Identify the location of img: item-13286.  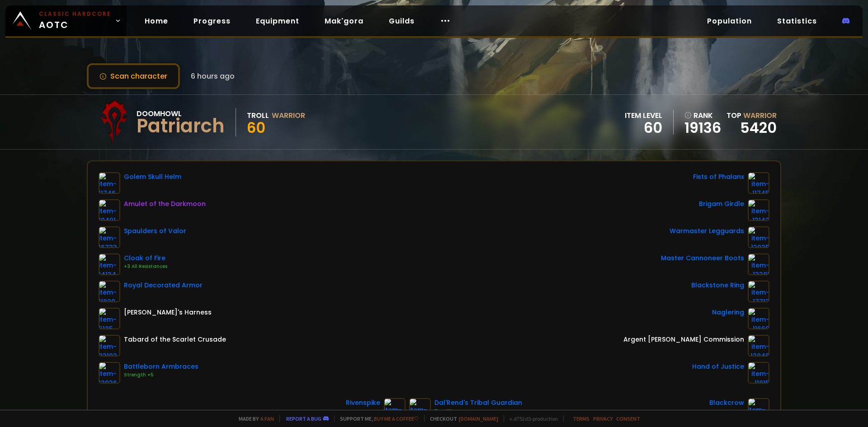
(395, 409).